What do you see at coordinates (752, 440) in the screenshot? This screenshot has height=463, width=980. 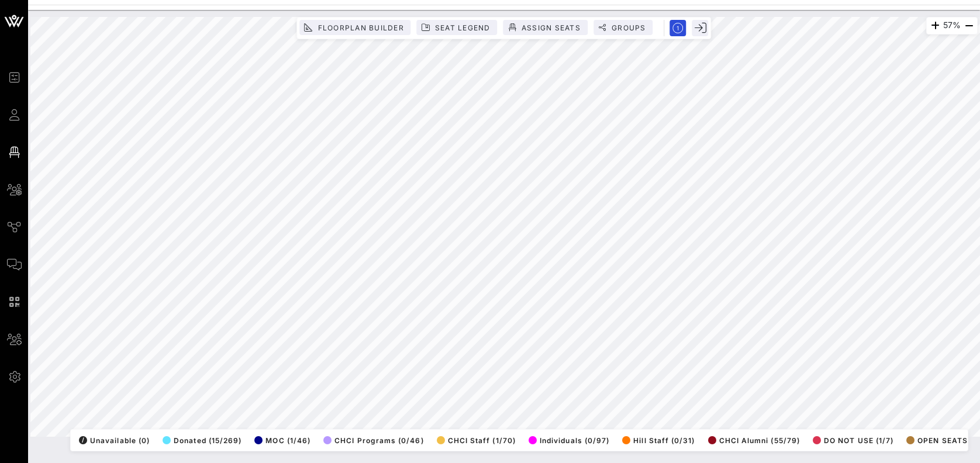 I see `button: CHCI Alumni (55/79)` at bounding box center [752, 440].